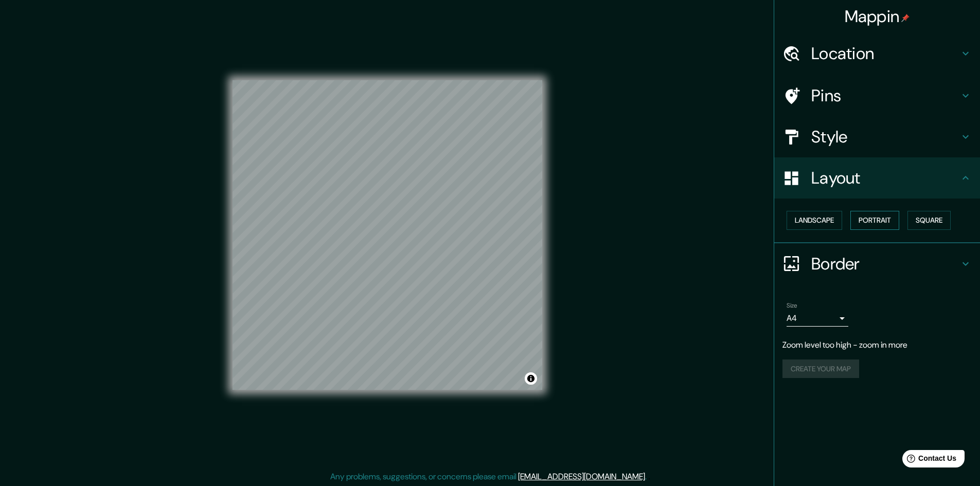 This screenshot has width=980, height=486. I want to click on span: Contact Us, so click(48, 13).